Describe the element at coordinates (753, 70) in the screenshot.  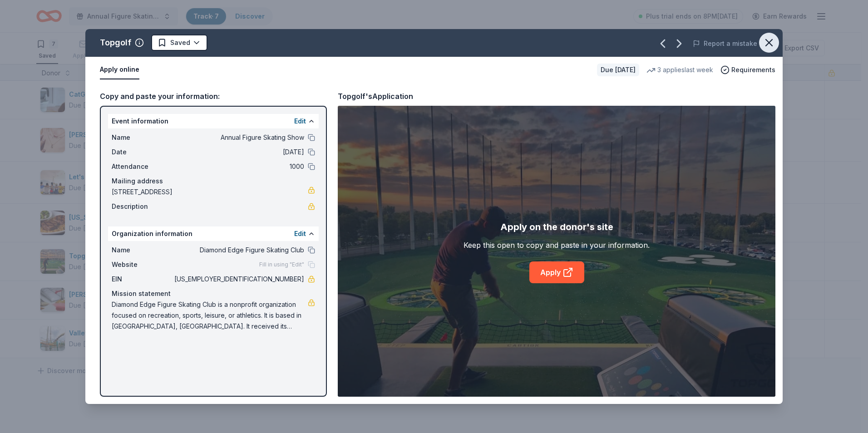
I see `span: Requirements` at that location.